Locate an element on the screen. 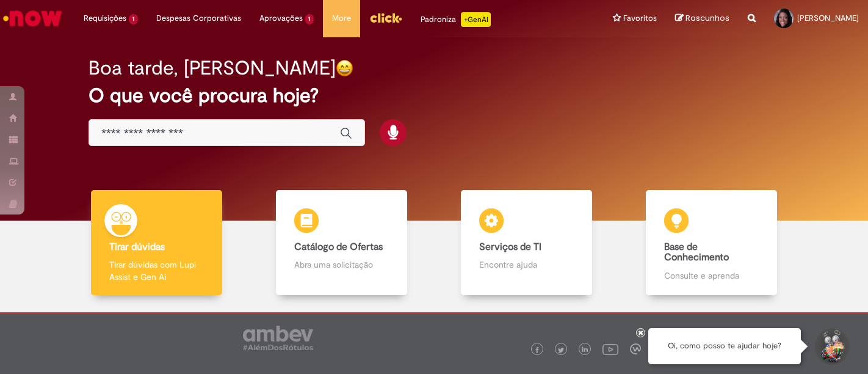  a: Base de Conhecimento Consulte e aprenda is located at coordinates (711, 242).